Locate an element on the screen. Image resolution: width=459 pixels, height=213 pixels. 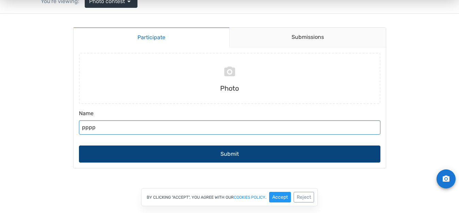
button: Accept is located at coordinates (280, 197).